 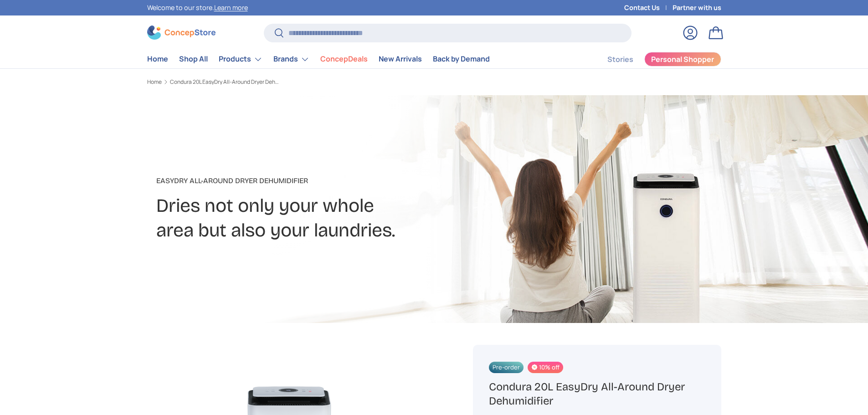 What do you see at coordinates (318, 59) in the screenshot?
I see `nav: Primary` at bounding box center [318, 59].